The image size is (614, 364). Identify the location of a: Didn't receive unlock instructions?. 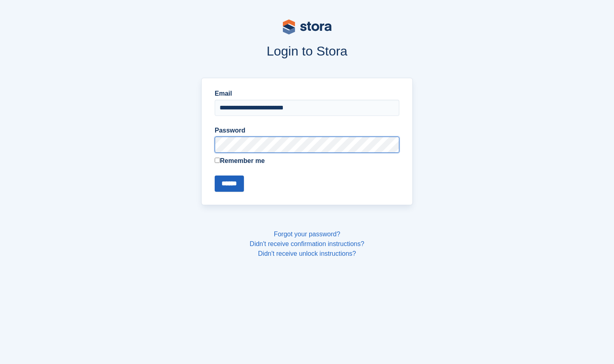
(307, 254).